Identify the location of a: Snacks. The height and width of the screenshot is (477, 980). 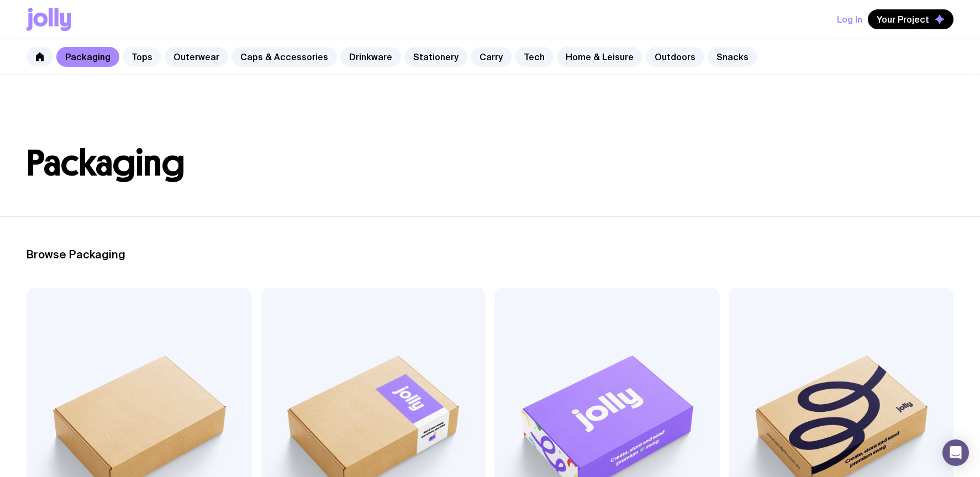
(733, 57).